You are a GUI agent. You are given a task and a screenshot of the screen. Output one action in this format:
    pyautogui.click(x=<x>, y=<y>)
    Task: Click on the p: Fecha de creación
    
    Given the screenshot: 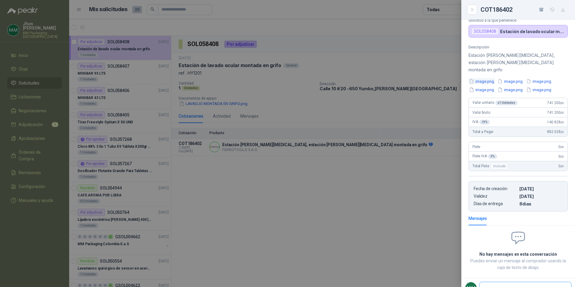 What is the action you would take?
    pyautogui.click(x=496, y=189)
    